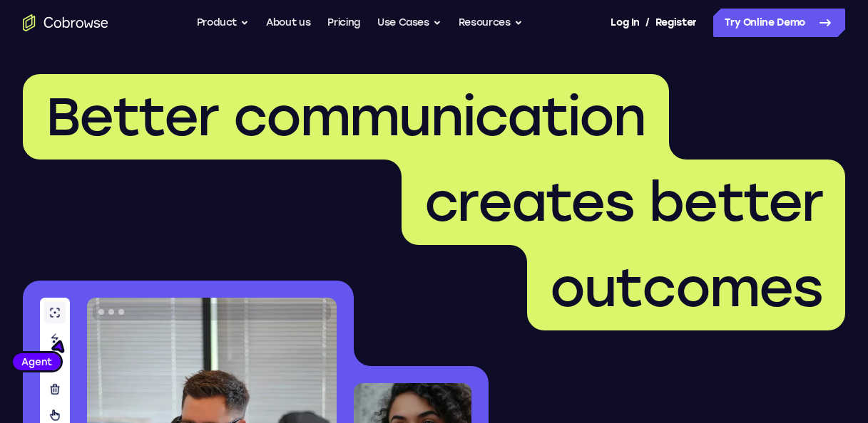 The image size is (868, 423). I want to click on a: Register, so click(676, 23).